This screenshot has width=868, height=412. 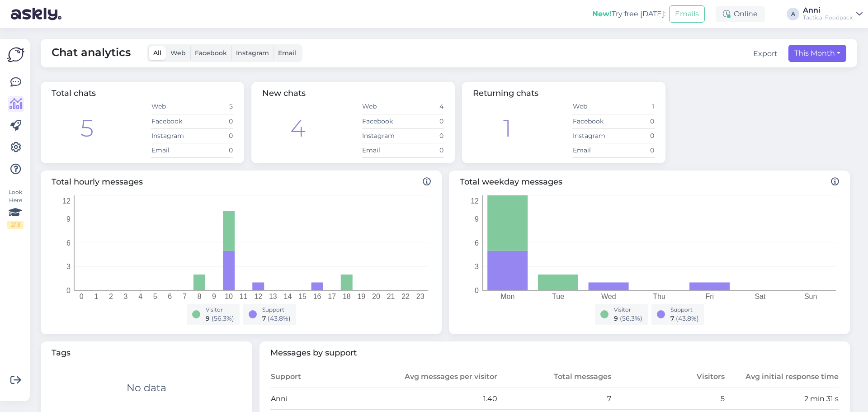 I want to click on tspan: 13, so click(x=273, y=296).